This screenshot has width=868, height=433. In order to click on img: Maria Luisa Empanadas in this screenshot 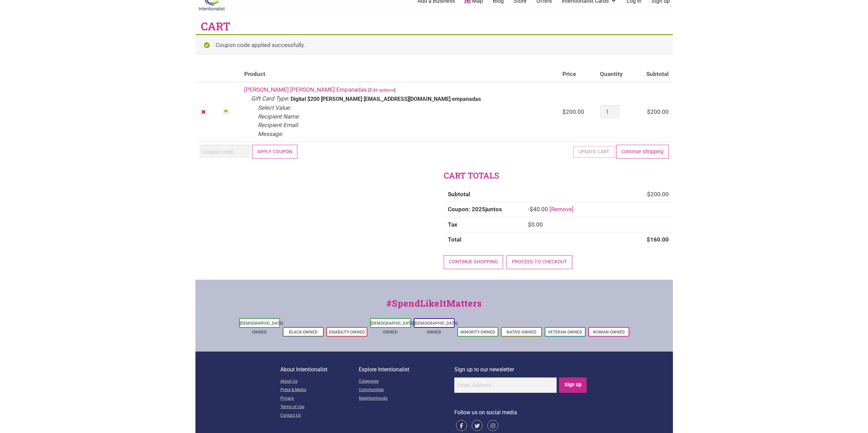, I will do `click(226, 112)`.